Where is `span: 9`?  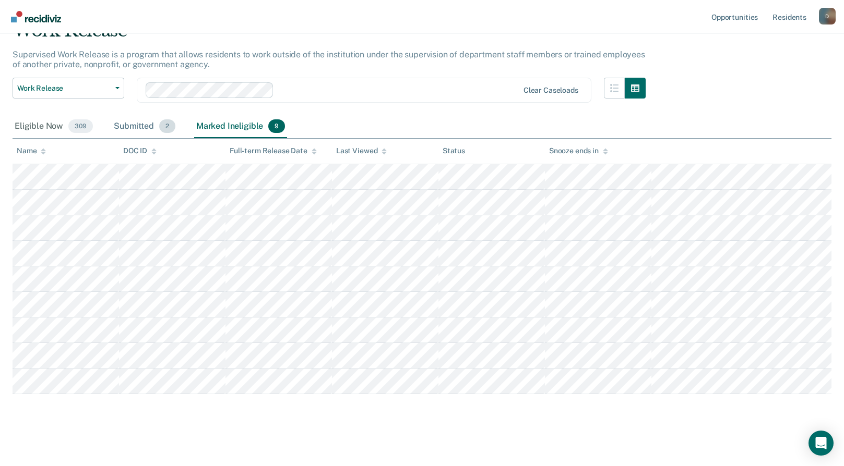 span: 9 is located at coordinates (276, 126).